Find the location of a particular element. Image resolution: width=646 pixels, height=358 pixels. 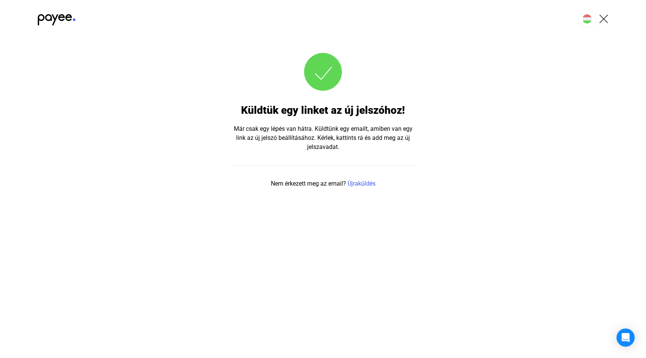

h1: Küldtük egy linket az új jelszóhoz! is located at coordinates (323, 110).